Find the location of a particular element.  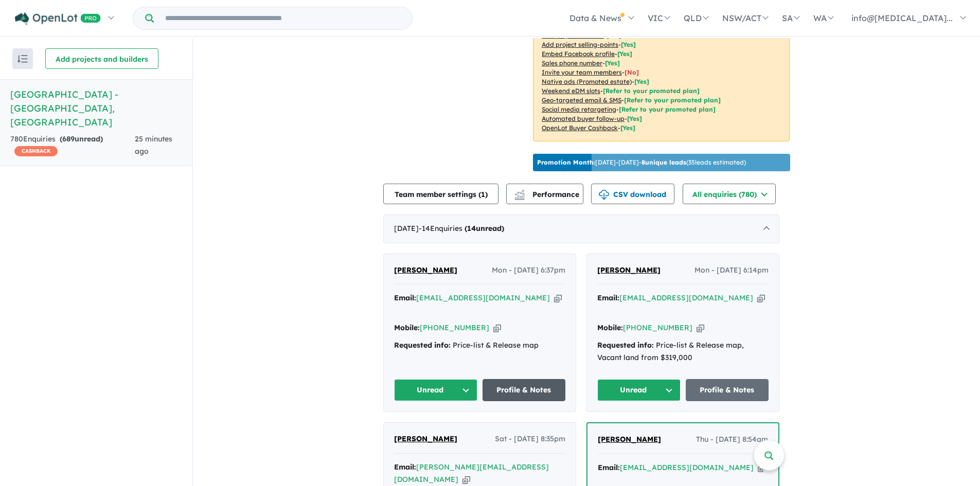

u: Add project headline is located at coordinates (572, 35).